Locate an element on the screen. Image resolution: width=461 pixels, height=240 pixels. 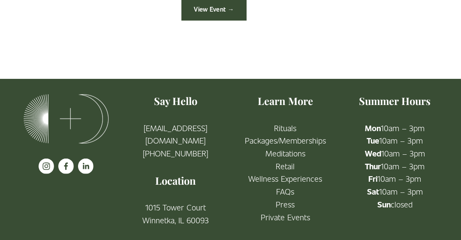
strong: Fri is located at coordinates (373, 179).